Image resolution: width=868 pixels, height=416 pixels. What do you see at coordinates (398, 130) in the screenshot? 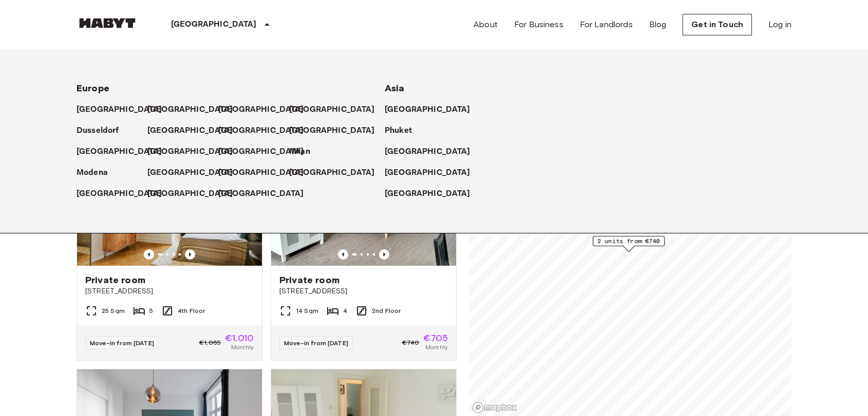
I see `p: Phuket` at bounding box center [398, 130].